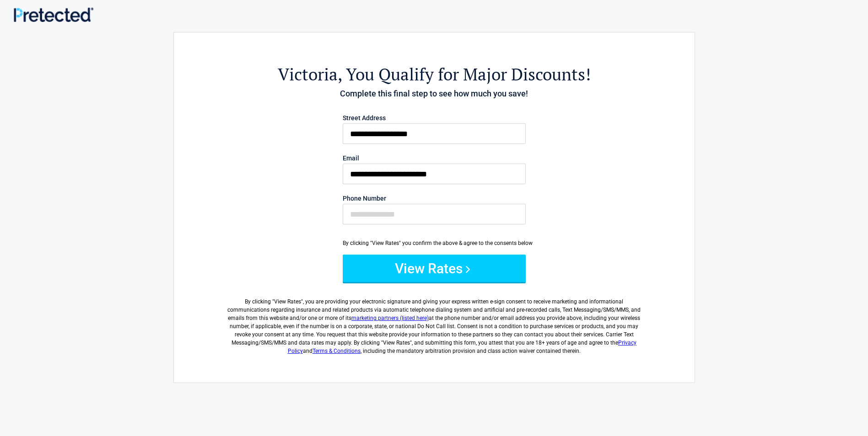 The width and height of the screenshot is (868, 436). What do you see at coordinates (434, 94) in the screenshot?
I see `h4: Complete this final step to see how much you save!` at bounding box center [434, 94].